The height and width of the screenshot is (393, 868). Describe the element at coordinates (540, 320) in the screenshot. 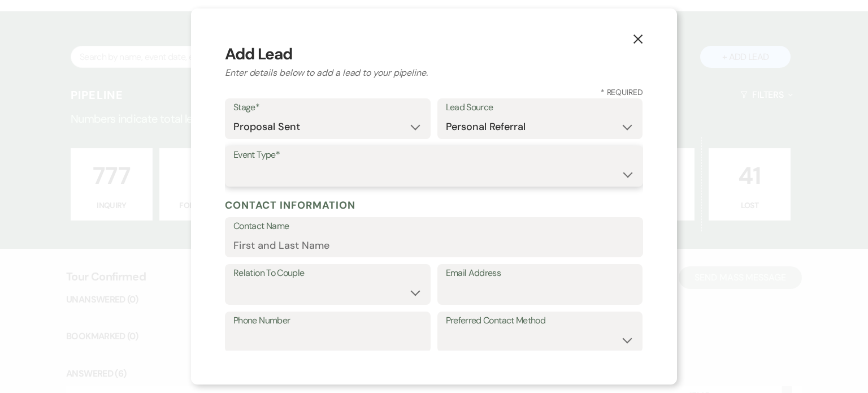

I see `label: Preferred Contact Method` at that location.